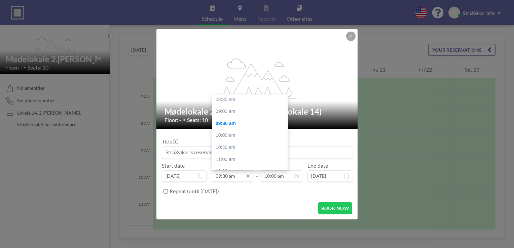 The width and height of the screenshot is (514, 248). Describe the element at coordinates (197, 120) in the screenshot. I see `span: Seats: 10` at that location.